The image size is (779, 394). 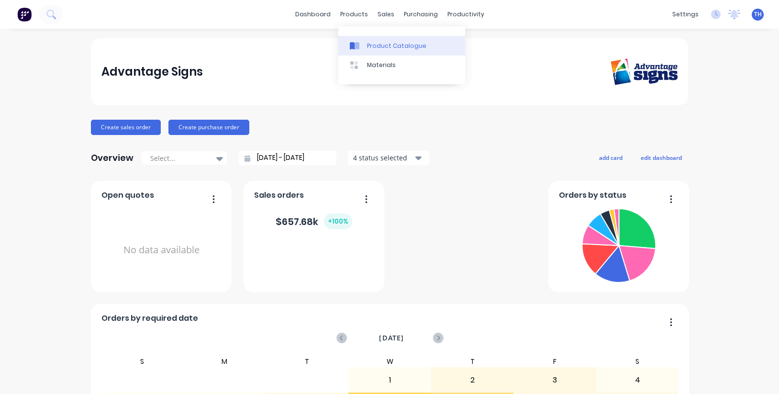 What do you see at coordinates (354, 14) in the screenshot?
I see `div: products` at bounding box center [354, 14].